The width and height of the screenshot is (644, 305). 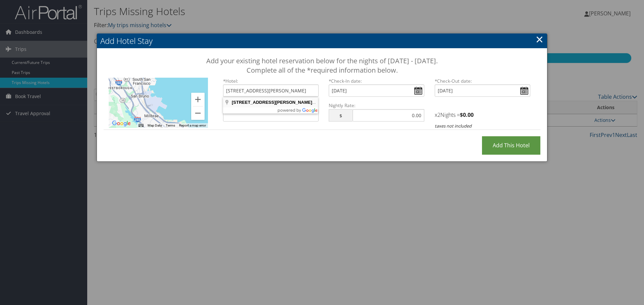 What do you see at coordinates (271, 81) in the screenshot?
I see `label: *Hotel:` at bounding box center [271, 81].